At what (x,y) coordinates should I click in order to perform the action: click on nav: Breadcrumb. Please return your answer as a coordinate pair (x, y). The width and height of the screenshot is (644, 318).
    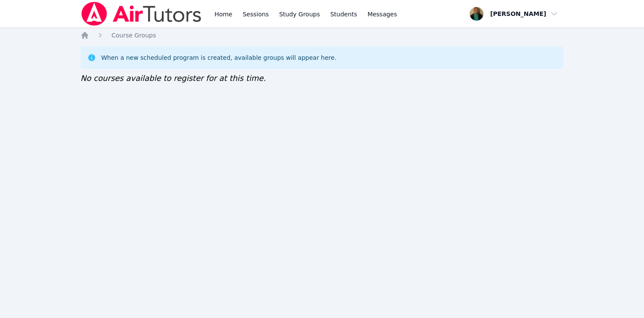
    Looking at the image, I should click on (322, 35).